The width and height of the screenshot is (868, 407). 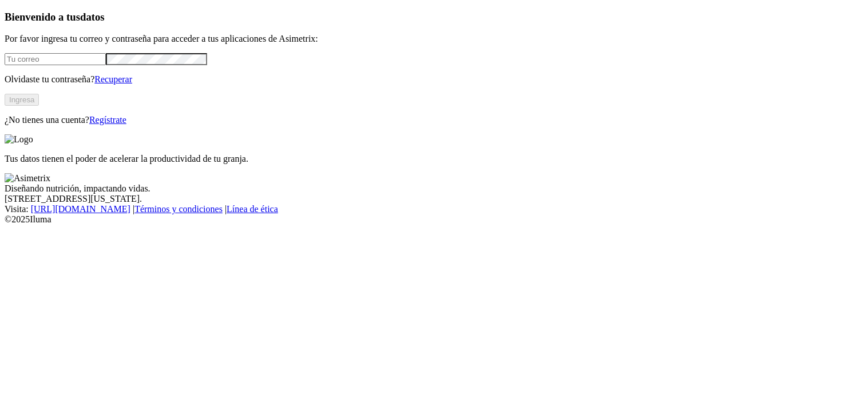 What do you see at coordinates (28, 178) in the screenshot?
I see `img: Asimetrix` at bounding box center [28, 178].